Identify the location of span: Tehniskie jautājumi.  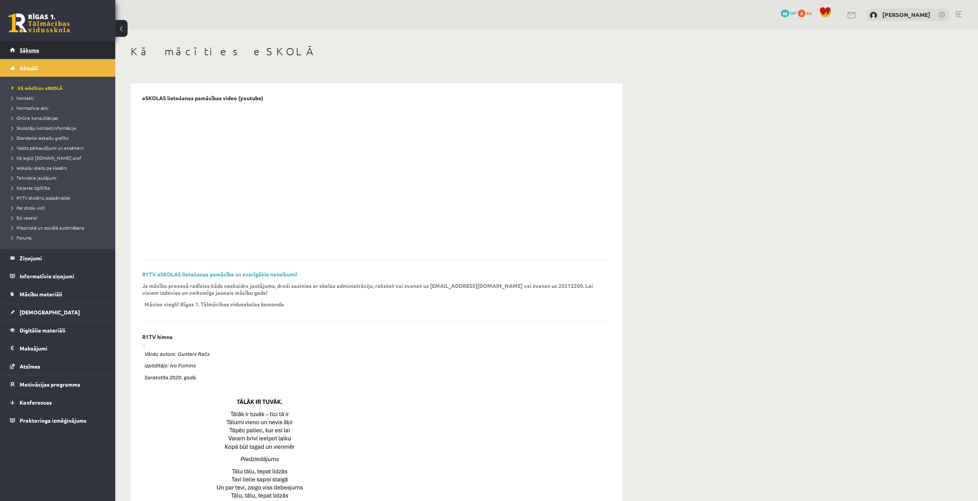
(34, 178).